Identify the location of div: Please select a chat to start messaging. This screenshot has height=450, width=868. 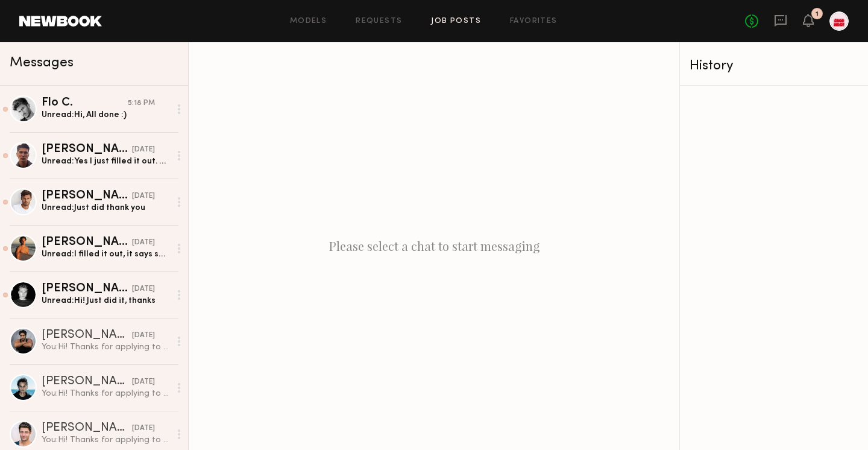
(434, 246).